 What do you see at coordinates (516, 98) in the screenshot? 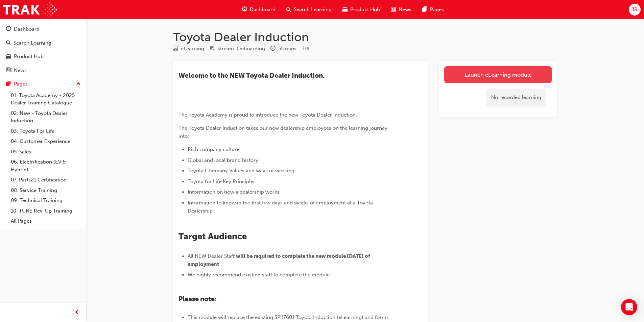
I see `div: No recorded learning` at bounding box center [516, 98].